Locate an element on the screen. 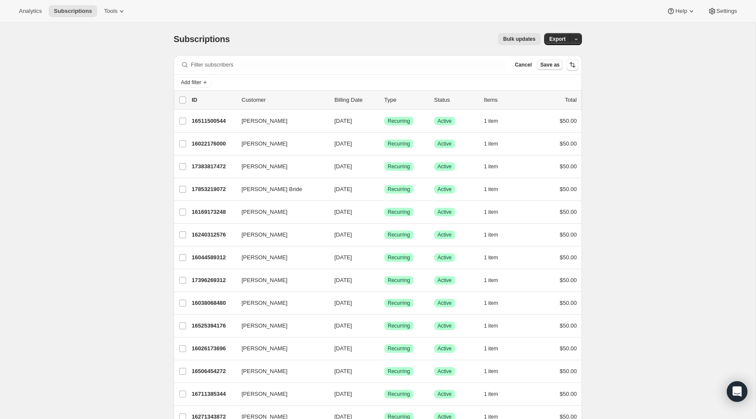 The width and height of the screenshot is (756, 419). span: Subscriptions is located at coordinates (73, 11).